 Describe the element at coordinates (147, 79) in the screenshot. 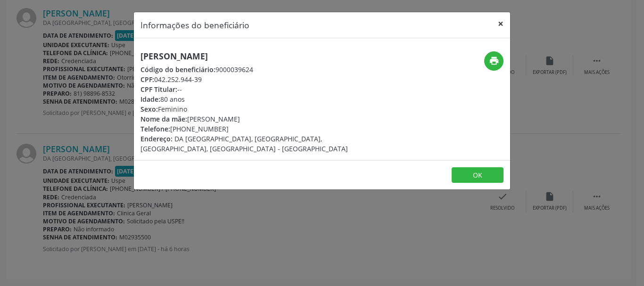

I see `span: CPF:` at that location.